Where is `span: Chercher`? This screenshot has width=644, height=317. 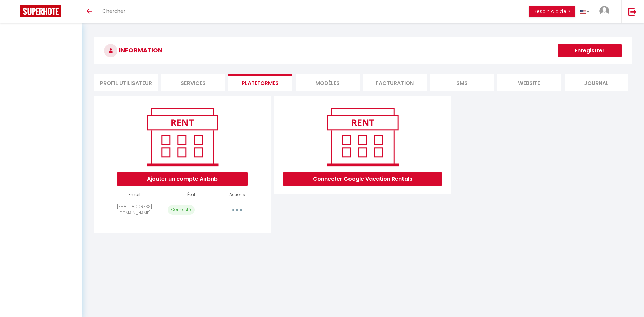
span: Chercher is located at coordinates (114, 11).